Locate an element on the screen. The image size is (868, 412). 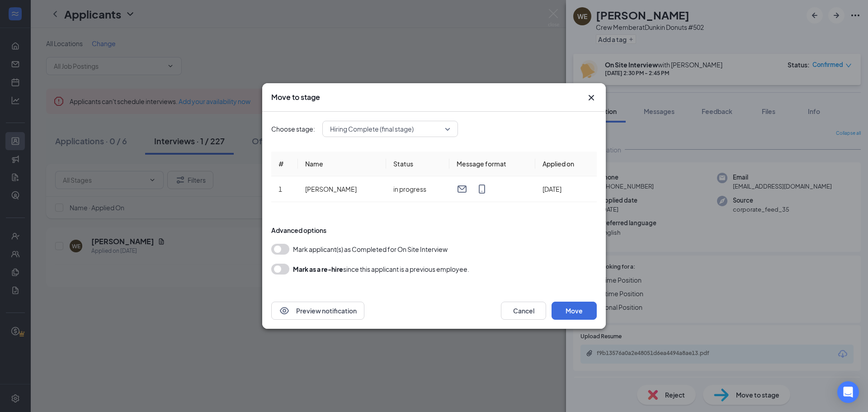
button: EyePreview notification is located at coordinates (317, 311).